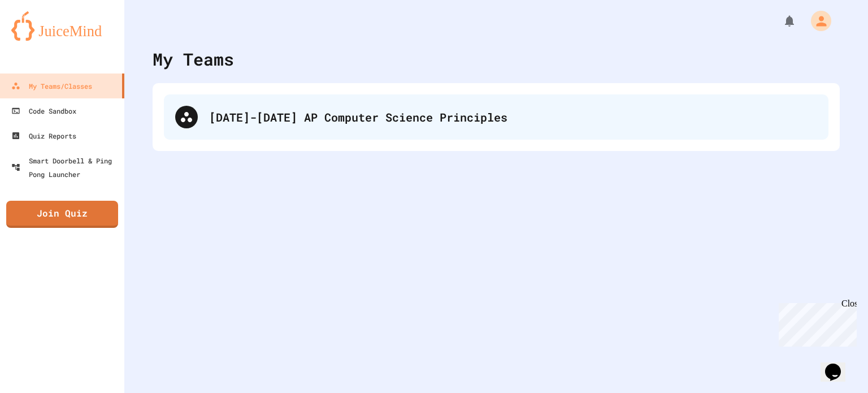  What do you see at coordinates (41, 38) in the screenshot?
I see `div: Chat with us now!Close` at bounding box center [41, 38].